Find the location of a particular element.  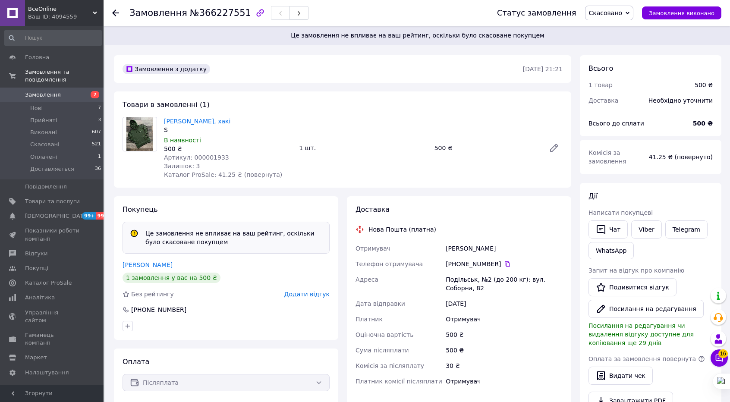

div: Замовлення з додатку is located at coordinates (166, 69).